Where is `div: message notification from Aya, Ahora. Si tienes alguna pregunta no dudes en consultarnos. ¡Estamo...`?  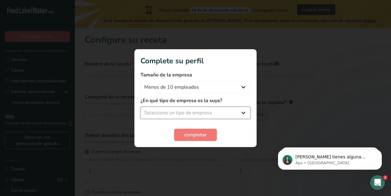 div: message notification from Aya, Ahora. Si tienes alguna pregunta no dudes en consultarnos. ¡Estamo... is located at coordinates (61, 23).